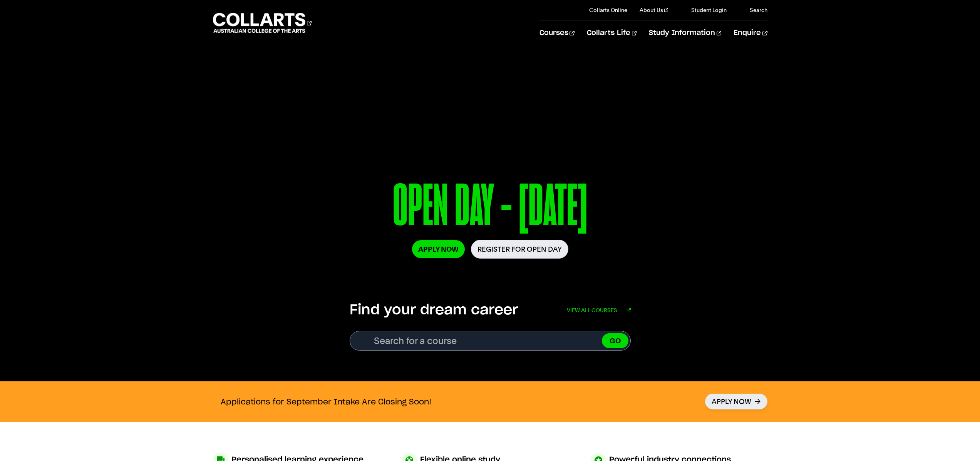 This screenshot has height=461, width=980. What do you see at coordinates (615, 341) in the screenshot?
I see `button: GO` at bounding box center [615, 341].